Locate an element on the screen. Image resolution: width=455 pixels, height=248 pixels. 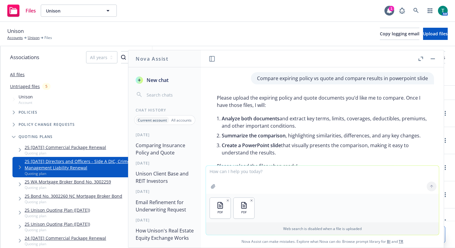
p: Web search is disabled when a file is uploaded is located at coordinates (323, 228).